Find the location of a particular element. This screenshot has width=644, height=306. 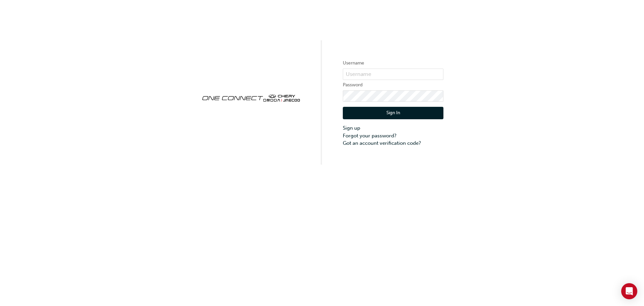

div: Open Intercom Messenger is located at coordinates (629, 290).